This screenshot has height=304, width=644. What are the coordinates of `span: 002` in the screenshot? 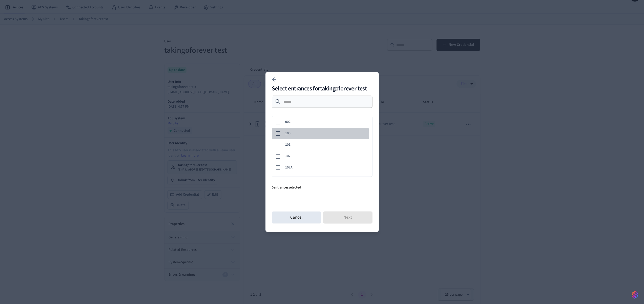 It's located at (326, 122).